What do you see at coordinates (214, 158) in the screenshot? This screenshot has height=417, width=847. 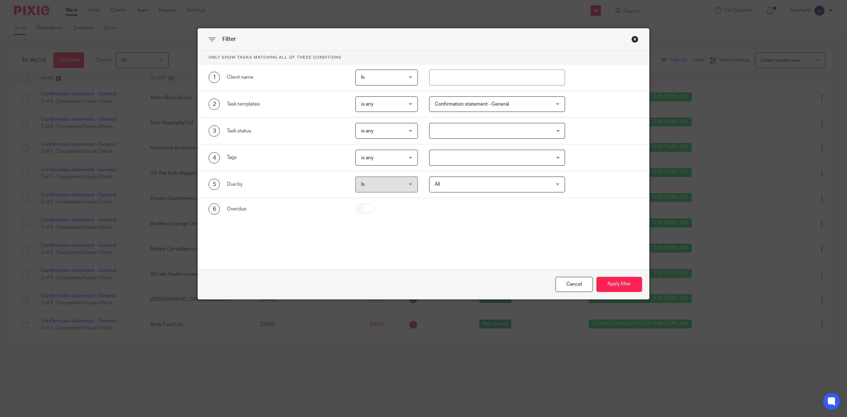 I see `div: 4` at bounding box center [214, 158].